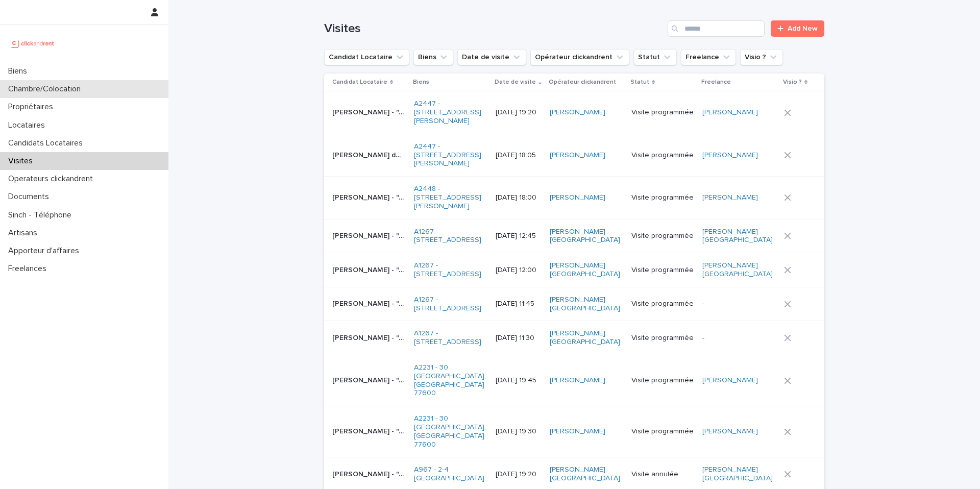  I want to click on p: Statut, so click(639, 82).